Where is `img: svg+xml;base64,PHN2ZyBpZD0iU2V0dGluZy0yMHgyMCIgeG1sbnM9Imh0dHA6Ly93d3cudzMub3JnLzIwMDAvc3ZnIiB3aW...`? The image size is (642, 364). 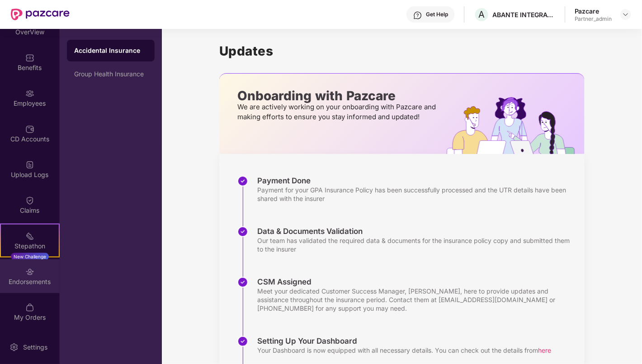 img: svg+xml;base64,PHN2ZyBpZD0iU2V0dGluZy0yMHgyMCIgeG1sbnM9Imh0dHA6Ly93d3cudzMub3JnLzIwMDAvc3ZnIiB3aW... is located at coordinates (14, 347).